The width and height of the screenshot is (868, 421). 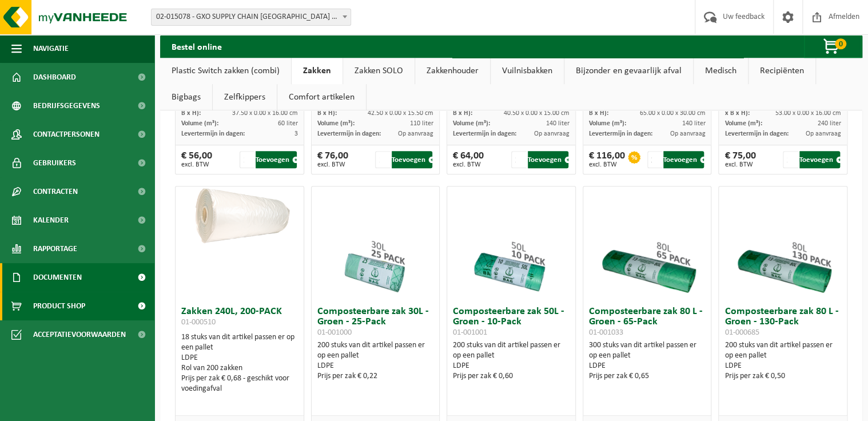 I want to click on span: 01-000685, so click(x=741, y=332).